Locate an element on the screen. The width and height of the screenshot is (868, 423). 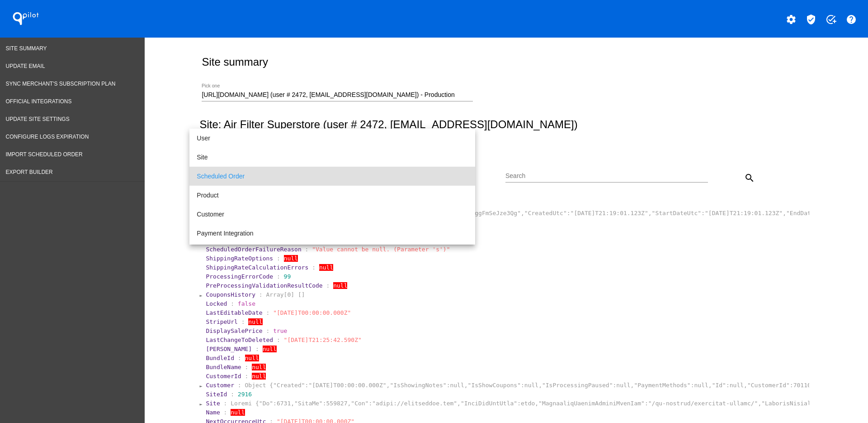
span: User is located at coordinates (332, 138).